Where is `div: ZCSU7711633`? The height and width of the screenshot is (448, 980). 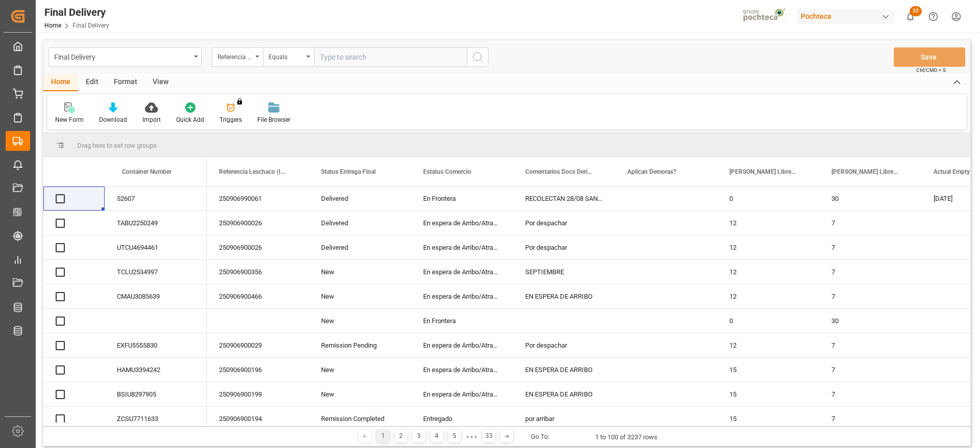 div: ZCSU7711633 is located at coordinates (156, 419).